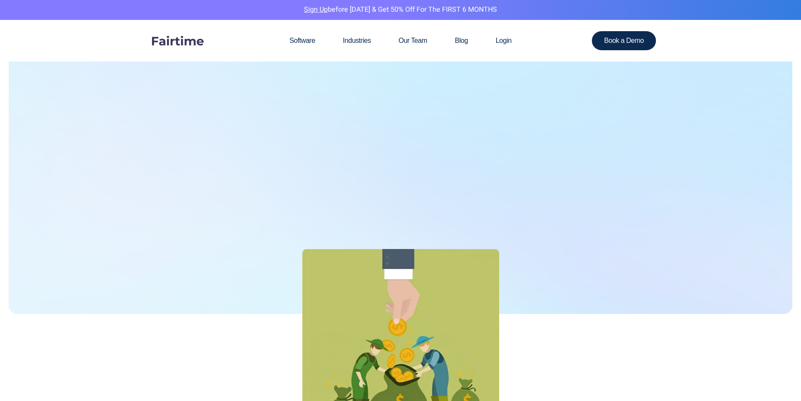  I want to click on a: Sign Up, so click(316, 10).